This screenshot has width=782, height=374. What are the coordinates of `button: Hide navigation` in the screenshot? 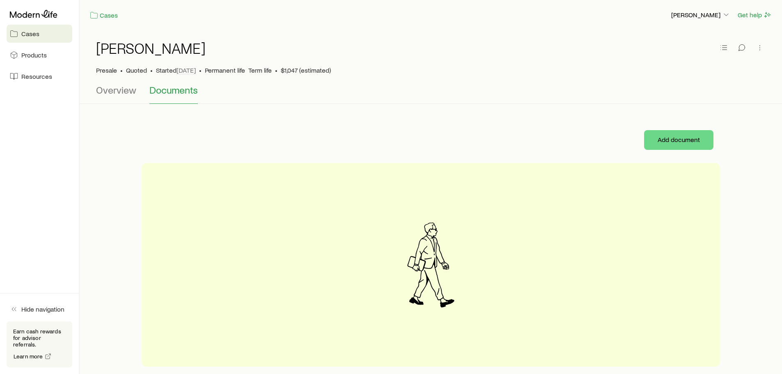 It's located at (39, 309).